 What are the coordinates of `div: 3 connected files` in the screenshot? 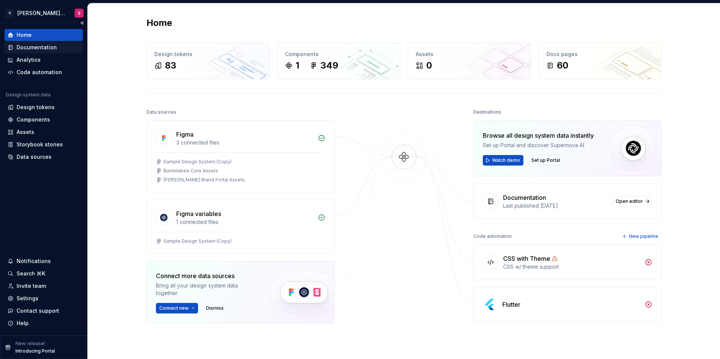 It's located at (245, 143).